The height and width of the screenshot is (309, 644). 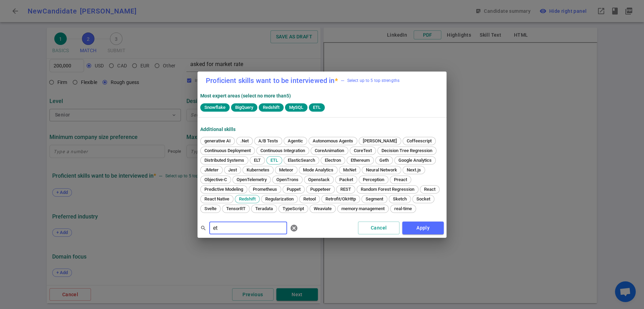 I want to click on span: Electron, so click(x=333, y=160).